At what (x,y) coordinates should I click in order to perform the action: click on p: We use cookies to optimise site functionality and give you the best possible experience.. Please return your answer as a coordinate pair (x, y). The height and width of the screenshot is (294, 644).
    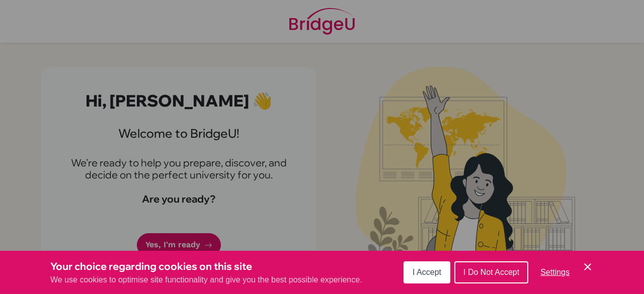
    Looking at the image, I should click on (206, 280).